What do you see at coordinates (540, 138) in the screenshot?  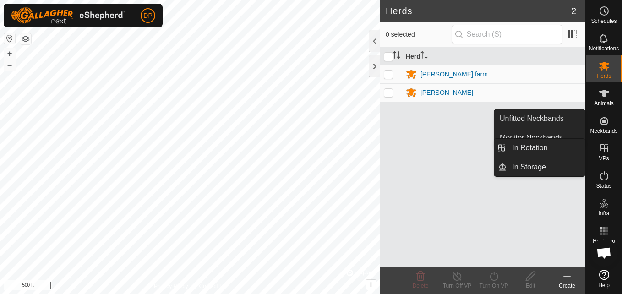 I see `a: Monitor Neckbands` at bounding box center [540, 138].